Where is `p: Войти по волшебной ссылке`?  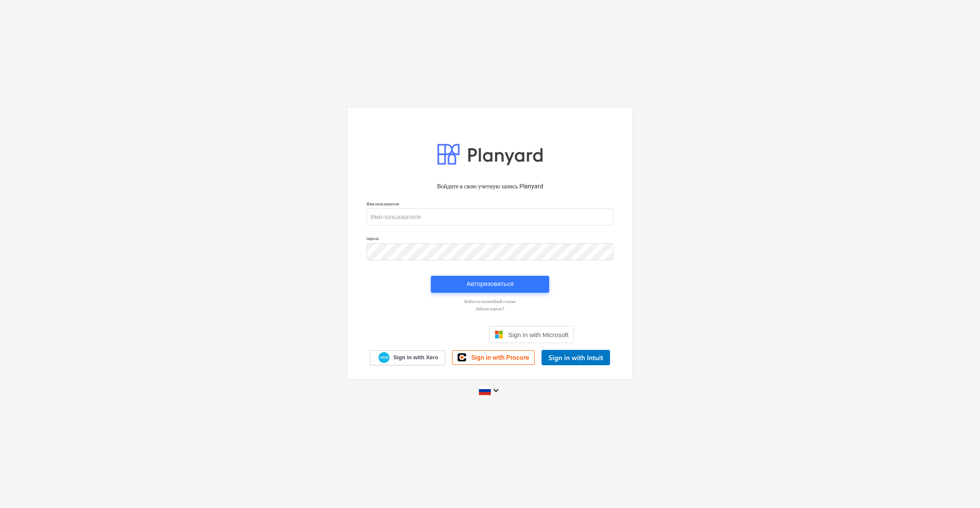
p: Войти по волшебной ссылке is located at coordinates (490, 301).